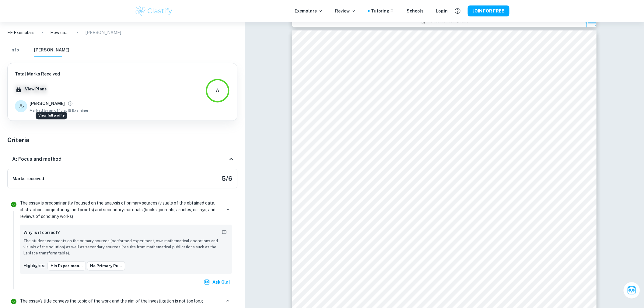 The image size is (644, 308). What do you see at coordinates (442, 11) in the screenshot?
I see `div: Login` at bounding box center [442, 11].